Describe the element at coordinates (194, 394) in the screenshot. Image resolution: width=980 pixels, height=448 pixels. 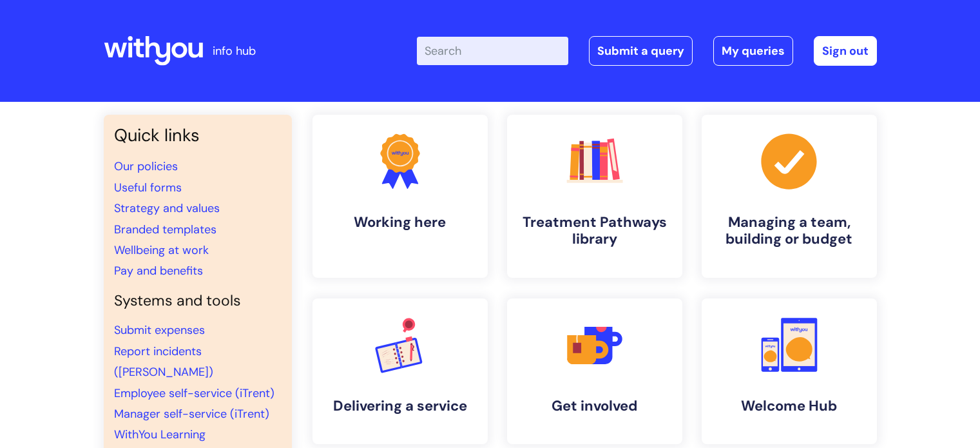
I see `a: Employee self-service (iTrent)` at that location.